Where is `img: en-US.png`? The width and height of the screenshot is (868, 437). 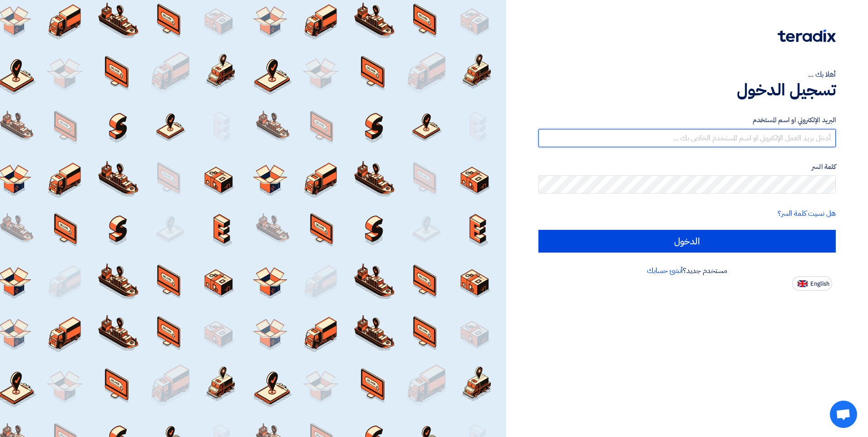
img: en-US.png is located at coordinates (803, 283).